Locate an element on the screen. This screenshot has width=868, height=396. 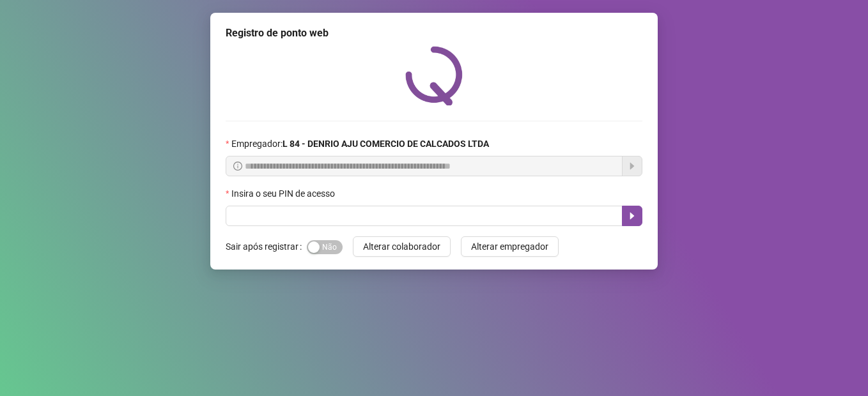
span: Empregador : is located at coordinates (360, 144).